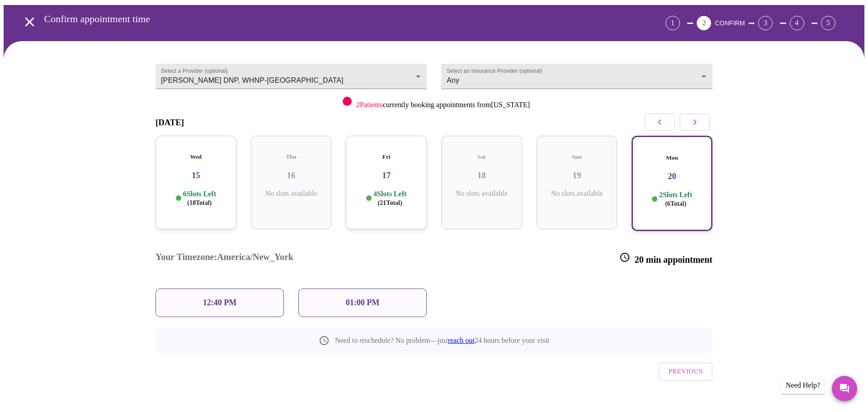  What do you see at coordinates (845, 388) in the screenshot?
I see `button: Messages` at bounding box center [845, 388].